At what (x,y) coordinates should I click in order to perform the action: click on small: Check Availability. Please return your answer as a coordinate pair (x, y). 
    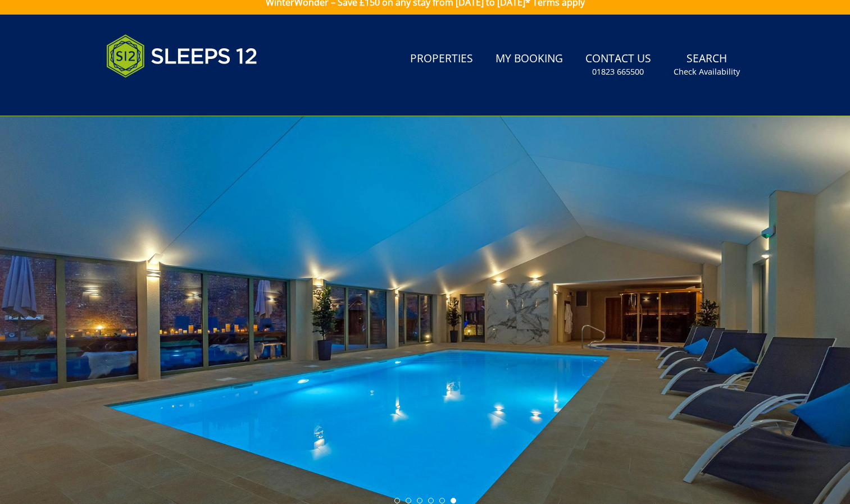
    Looking at the image, I should click on (706, 72).